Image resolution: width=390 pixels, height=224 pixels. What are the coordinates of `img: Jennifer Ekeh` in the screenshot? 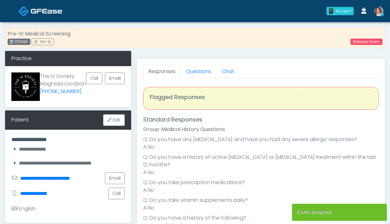 It's located at (379, 11).